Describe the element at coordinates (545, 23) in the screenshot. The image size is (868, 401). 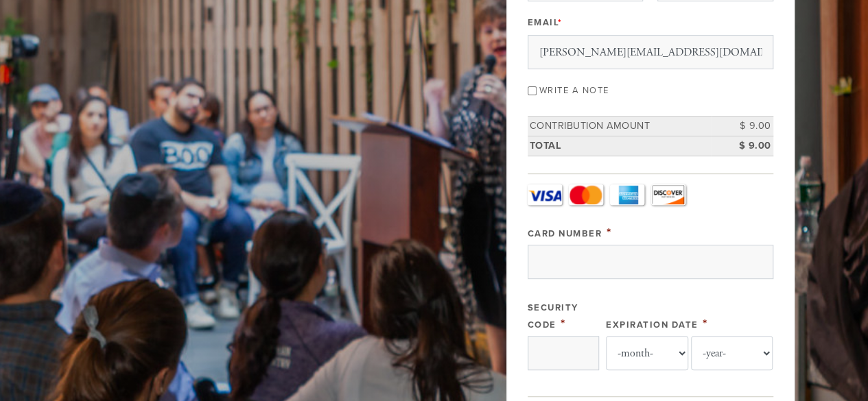
I see `label: Email` at that location.